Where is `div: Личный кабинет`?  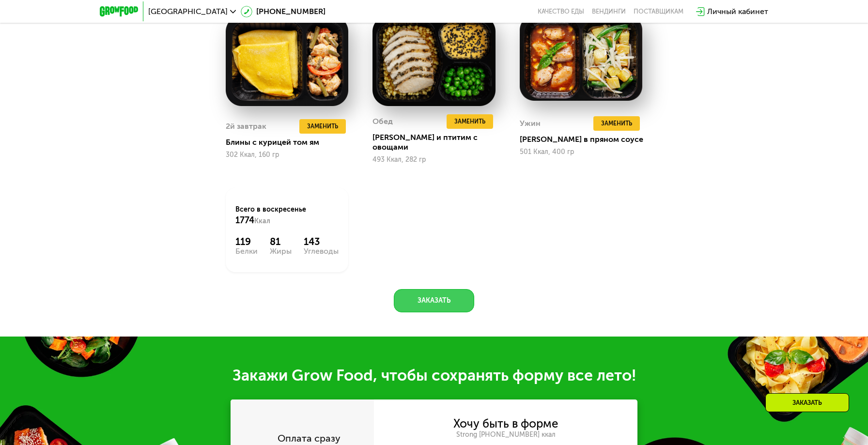
div: Личный кабинет is located at coordinates (738, 12).